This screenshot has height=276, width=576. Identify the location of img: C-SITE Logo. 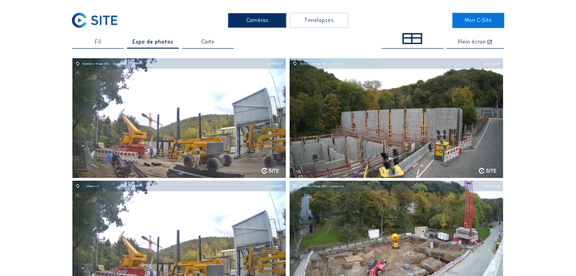
(94, 20).